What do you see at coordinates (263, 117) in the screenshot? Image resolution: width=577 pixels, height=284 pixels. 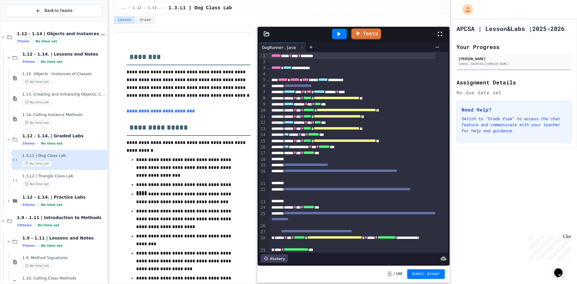 I see `div: 11` at bounding box center [263, 117].